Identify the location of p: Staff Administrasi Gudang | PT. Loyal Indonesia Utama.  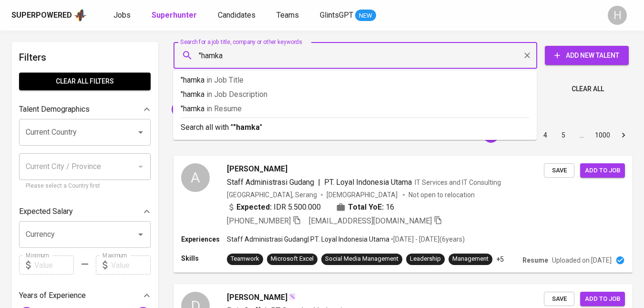
(308, 239).